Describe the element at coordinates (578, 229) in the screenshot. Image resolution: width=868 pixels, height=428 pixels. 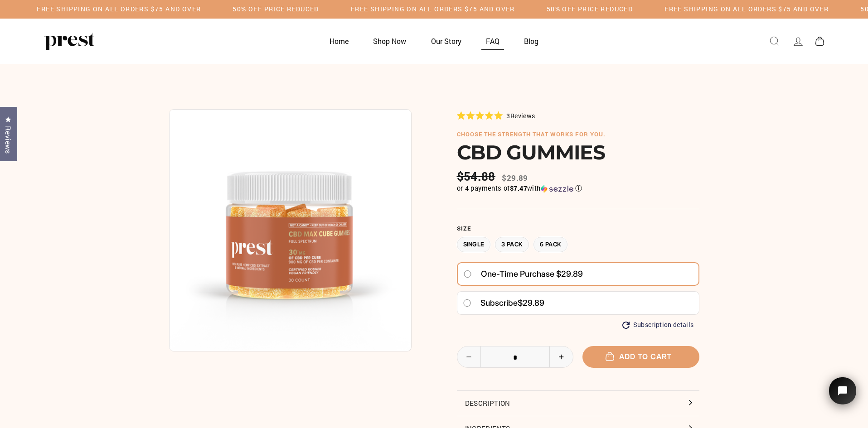
I see `label: Size` at that location.